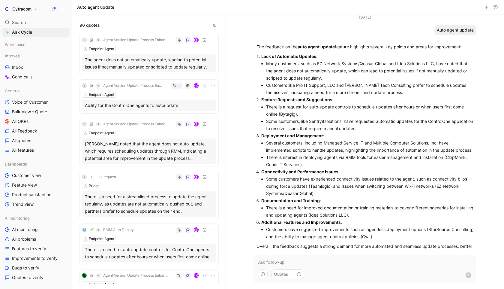 Image resolution: width=504 pixels, height=289 pixels. What do you see at coordinates (289, 56) in the screenshot?
I see `strong: Lack of Automatic Updates` at bounding box center [289, 56].